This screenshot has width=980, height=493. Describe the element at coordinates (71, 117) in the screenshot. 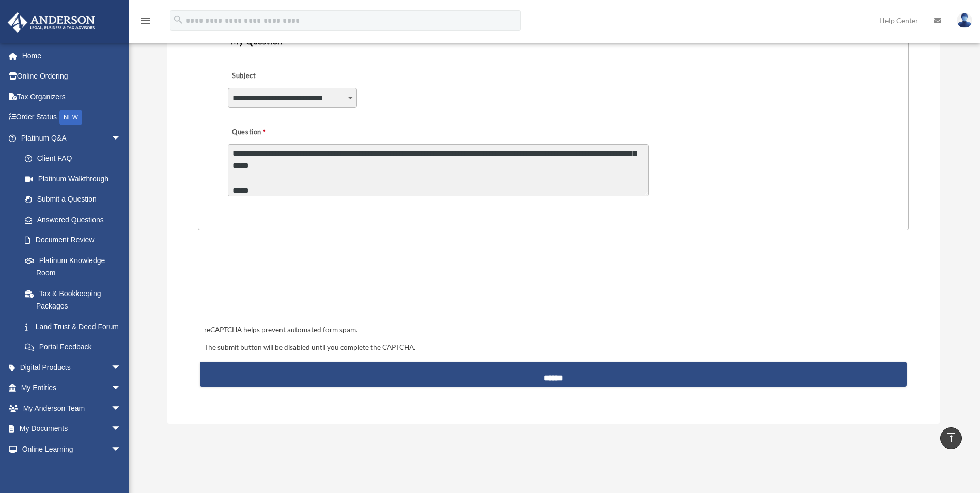

I see `div: NEW` at that location.